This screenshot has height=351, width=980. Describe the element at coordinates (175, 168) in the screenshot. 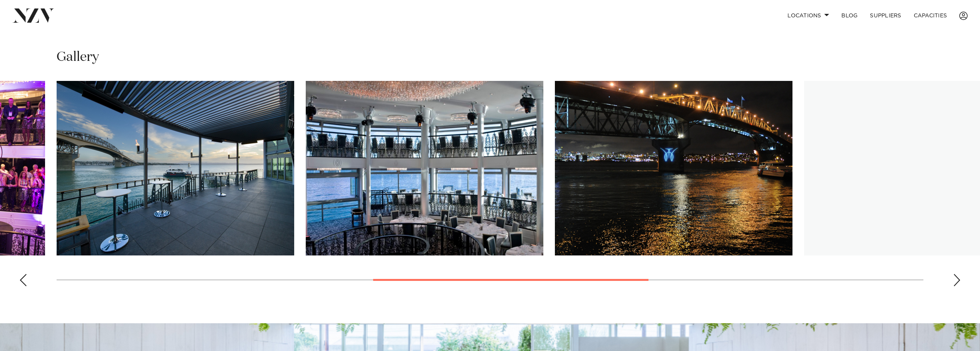

I see `swiper-slide: 5 / 11` at that location.